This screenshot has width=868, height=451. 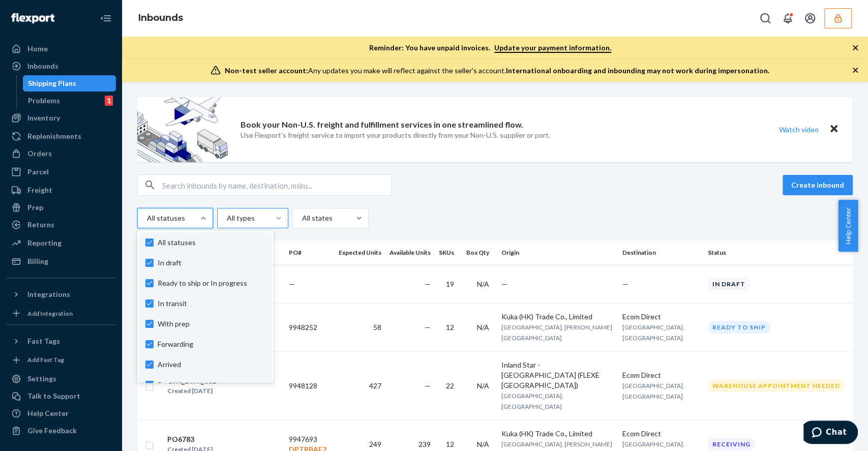 What do you see at coordinates (61, 313) in the screenshot?
I see `a: Add Integration` at bounding box center [61, 313].